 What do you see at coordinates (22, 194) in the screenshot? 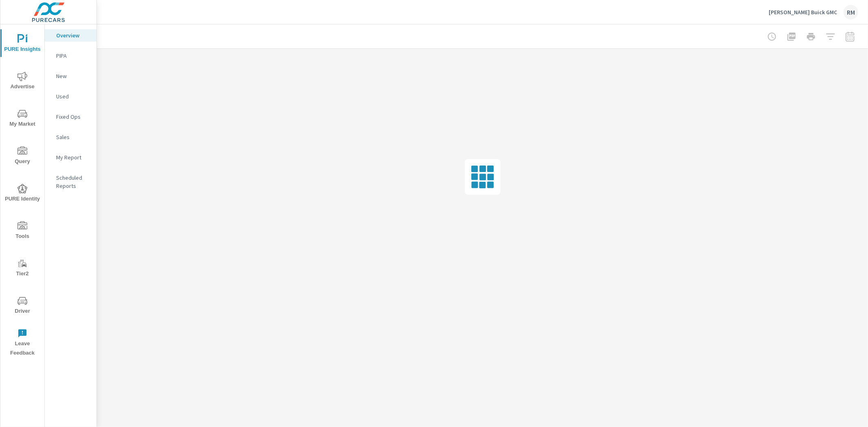
I see `span: PURE Identity` at bounding box center [22, 194].